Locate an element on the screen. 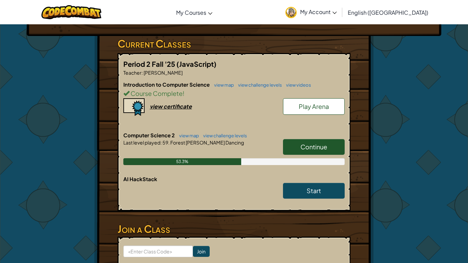  span: Last level played is located at coordinates (142, 143).